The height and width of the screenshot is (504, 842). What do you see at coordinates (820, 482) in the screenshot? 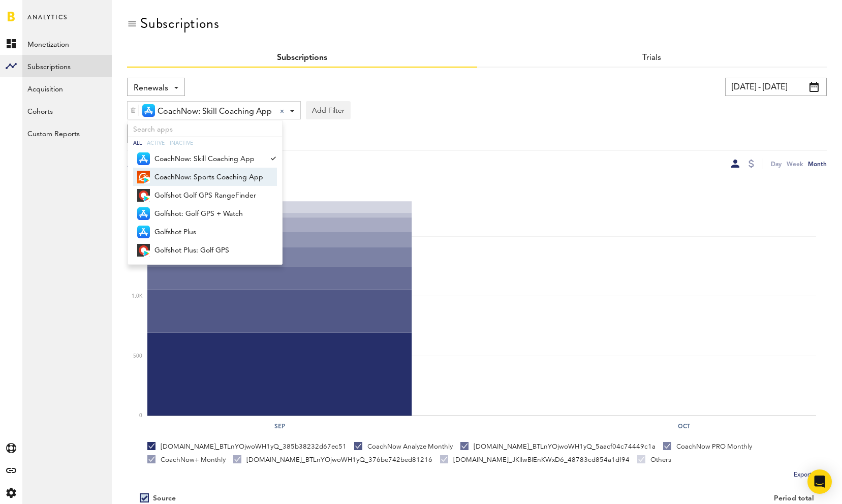
I see `div: Open Intercom Messenger` at bounding box center [820, 482].